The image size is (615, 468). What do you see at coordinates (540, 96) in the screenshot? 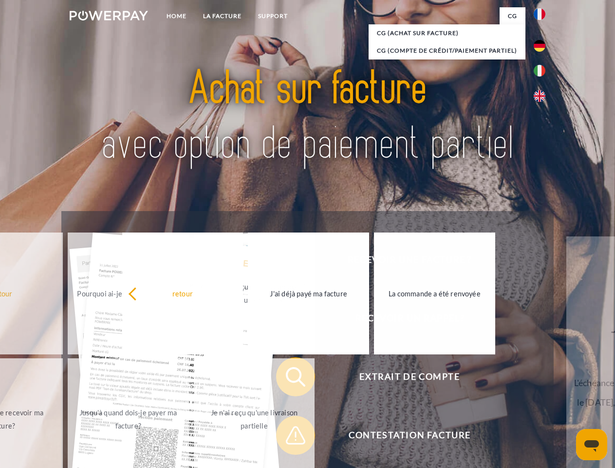
I see `img: en` at bounding box center [540, 96].